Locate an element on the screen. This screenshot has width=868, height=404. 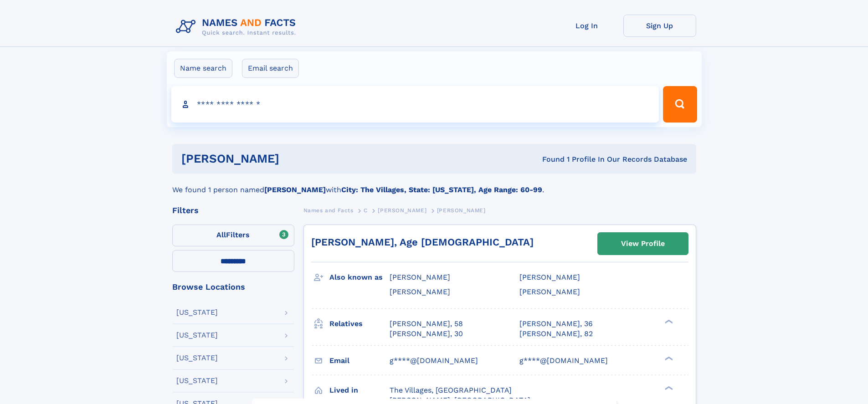
a: C is located at coordinates (365, 210).